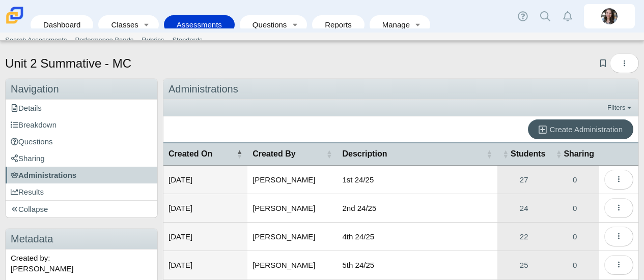 The image size is (644, 280). What do you see at coordinates (152, 40) in the screenshot?
I see `a: Rubrics` at bounding box center [152, 40].